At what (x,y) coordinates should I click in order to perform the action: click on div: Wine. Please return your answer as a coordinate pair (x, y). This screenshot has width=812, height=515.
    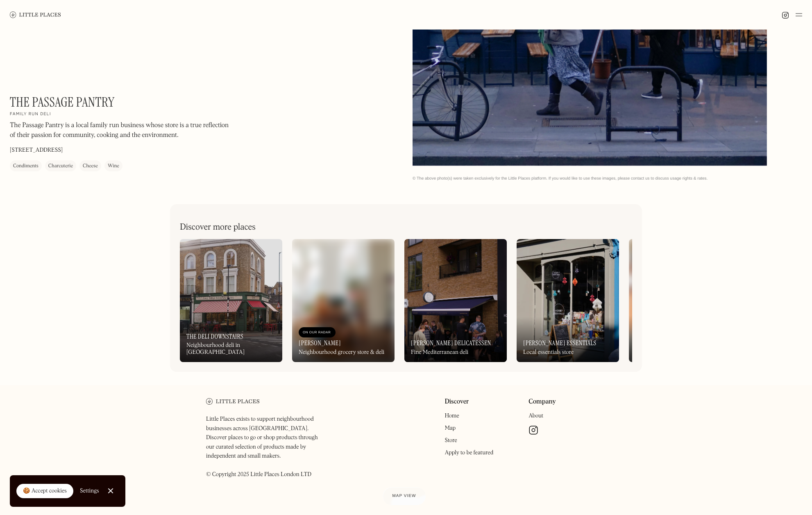
    Looking at the image, I should click on (114, 166).